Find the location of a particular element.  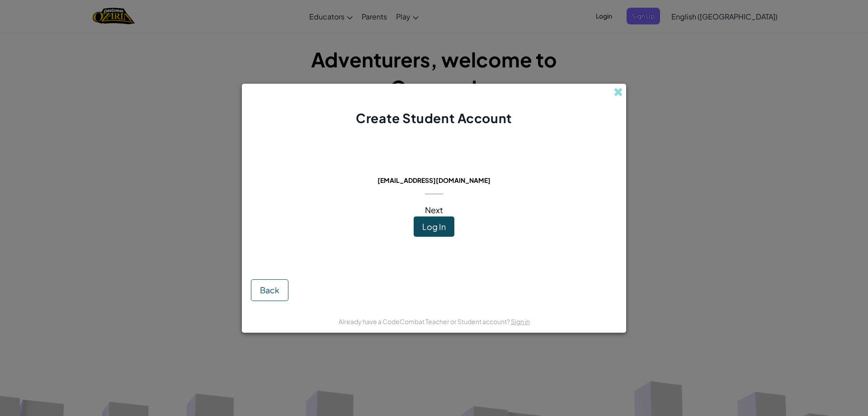

button: Back is located at coordinates (269, 290).